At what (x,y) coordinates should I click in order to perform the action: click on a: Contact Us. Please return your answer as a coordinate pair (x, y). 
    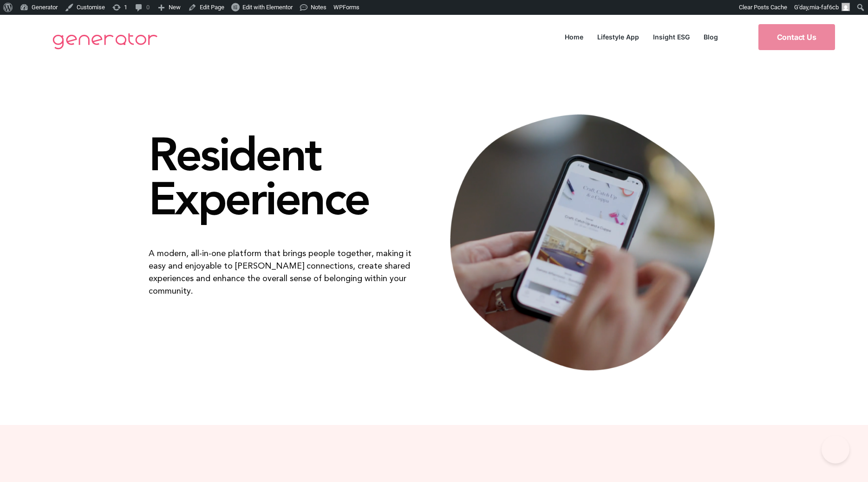
    Looking at the image, I should click on (796, 37).